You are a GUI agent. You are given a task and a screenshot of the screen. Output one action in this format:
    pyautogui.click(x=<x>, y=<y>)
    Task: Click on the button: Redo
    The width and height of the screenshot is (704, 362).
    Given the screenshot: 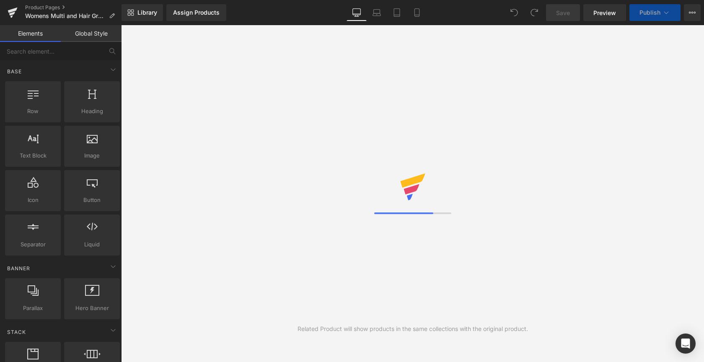 What is the action you would take?
    pyautogui.click(x=534, y=13)
    